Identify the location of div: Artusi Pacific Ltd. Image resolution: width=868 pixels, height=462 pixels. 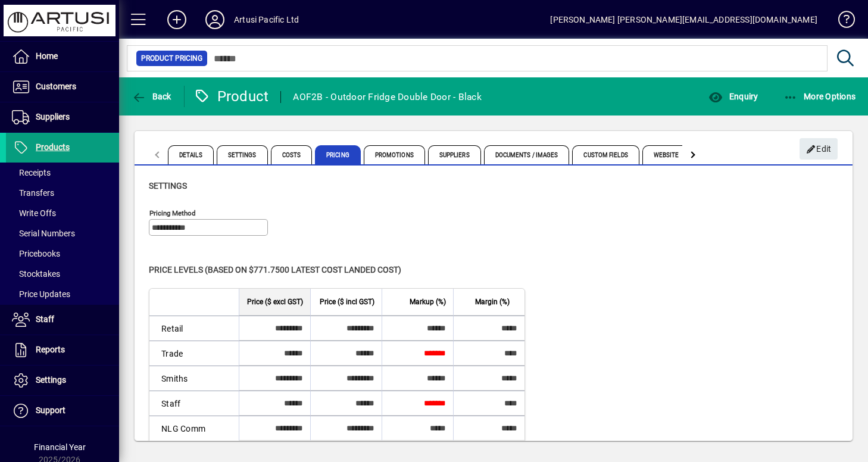
(266, 20).